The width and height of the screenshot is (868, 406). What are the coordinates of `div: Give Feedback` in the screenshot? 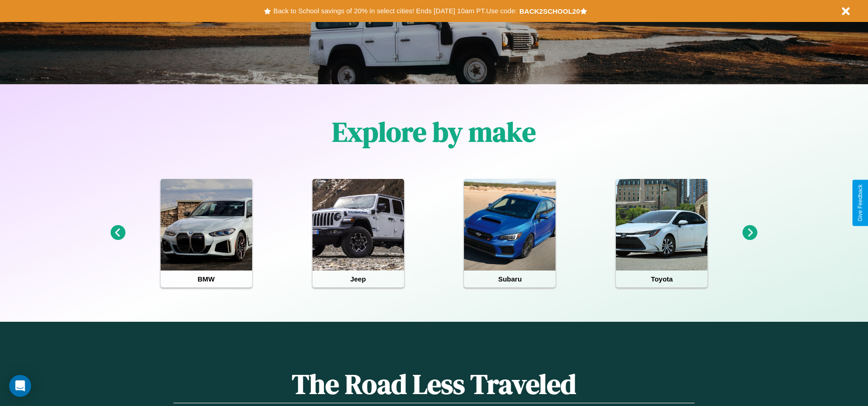 It's located at (860, 203).